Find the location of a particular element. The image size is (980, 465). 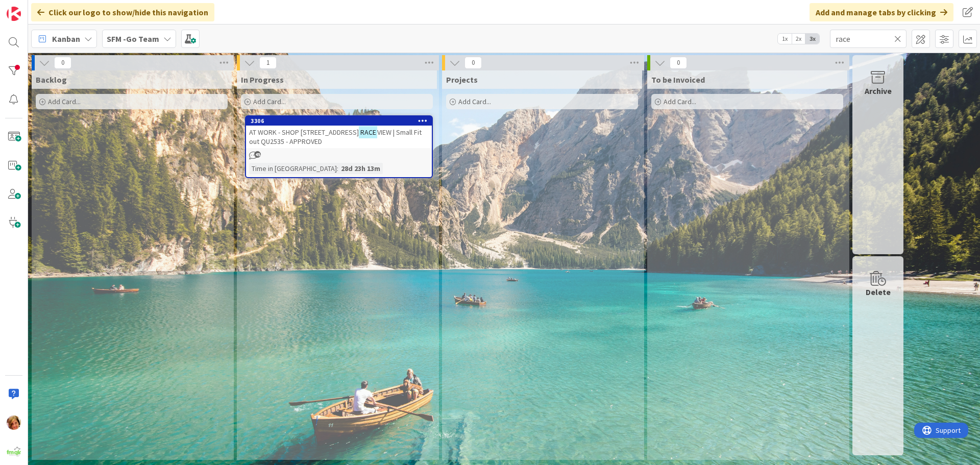

div: Delete is located at coordinates (878, 292).